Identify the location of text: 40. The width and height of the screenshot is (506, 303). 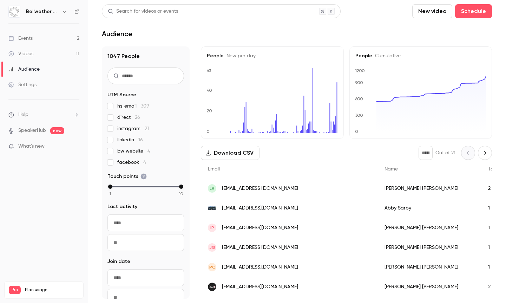
(209, 90).